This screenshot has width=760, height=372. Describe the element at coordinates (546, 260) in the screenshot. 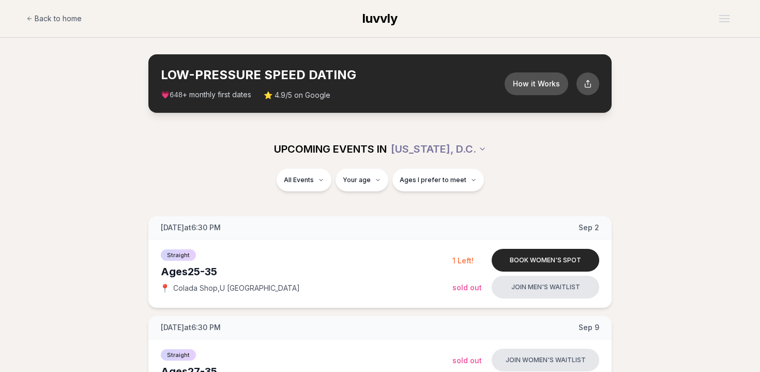

I see `a: Book women's spot` at that location.